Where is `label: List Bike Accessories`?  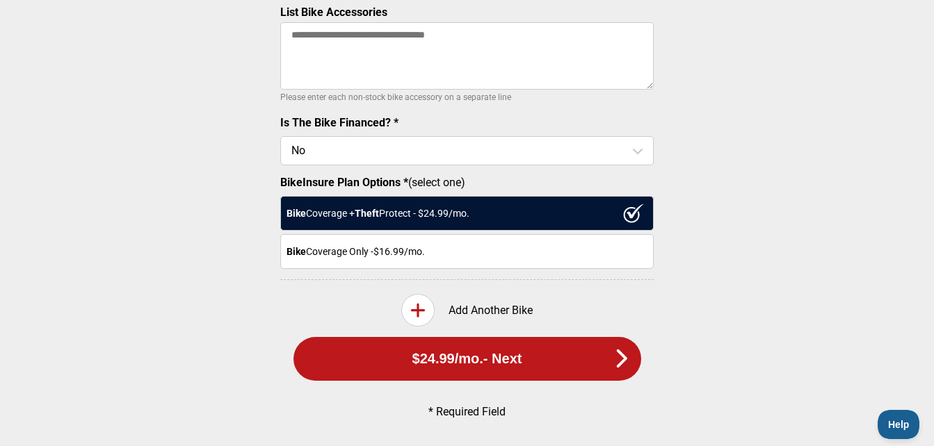 label: List Bike Accessories is located at coordinates (334, 12).